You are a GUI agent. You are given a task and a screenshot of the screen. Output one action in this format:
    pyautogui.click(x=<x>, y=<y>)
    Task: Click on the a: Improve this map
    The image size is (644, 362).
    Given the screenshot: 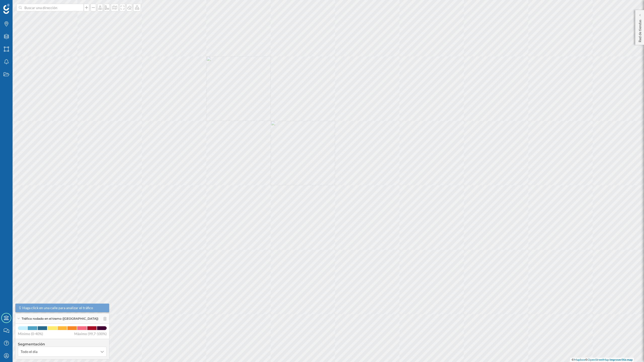 What is the action you would take?
    pyautogui.click(x=621, y=359)
    